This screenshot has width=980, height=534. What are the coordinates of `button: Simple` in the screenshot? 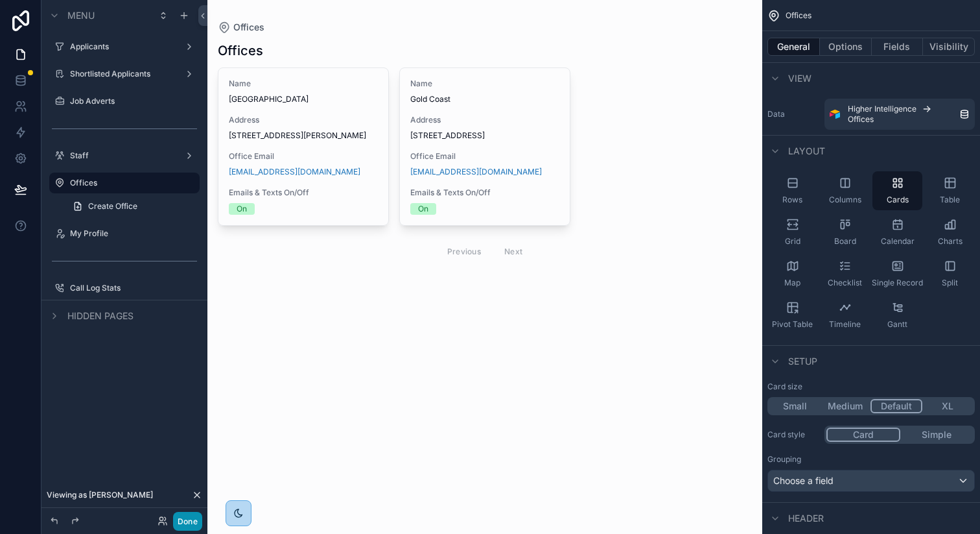 It's located at (937, 434).